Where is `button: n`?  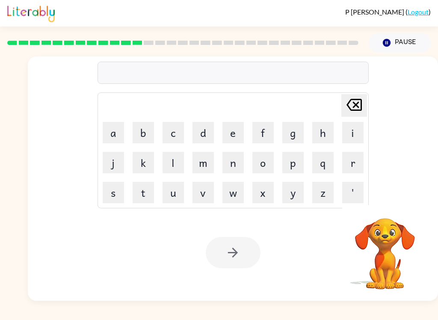 button: n is located at coordinates (233, 163).